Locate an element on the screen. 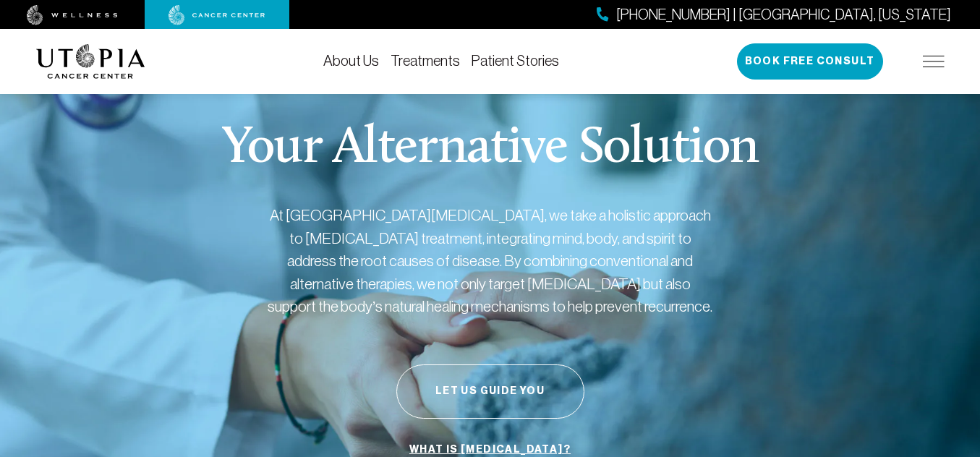 This screenshot has height=457, width=980. a: About Us is located at coordinates (351, 61).